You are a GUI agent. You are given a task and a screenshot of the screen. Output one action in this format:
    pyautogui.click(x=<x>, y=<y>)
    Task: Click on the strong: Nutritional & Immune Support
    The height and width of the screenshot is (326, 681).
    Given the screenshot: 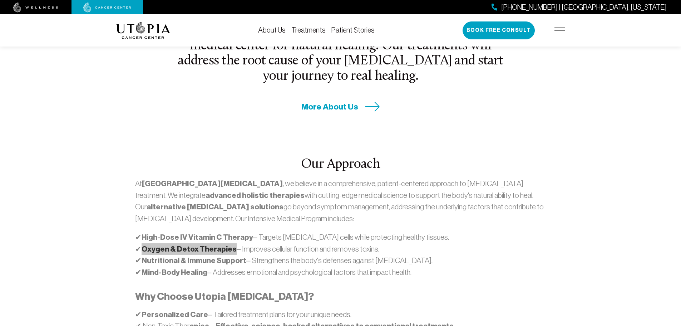 What is the action you would take?
    pyautogui.click(x=194, y=260)
    